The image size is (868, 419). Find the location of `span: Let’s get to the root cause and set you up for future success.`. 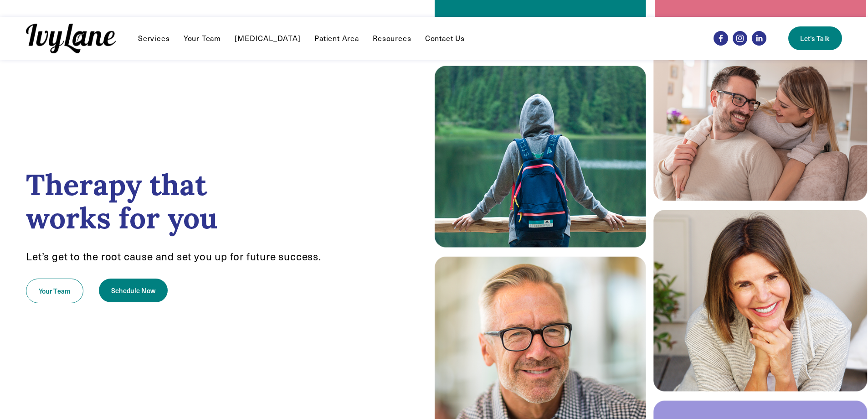

span: Let’s get to the root cause and set you up for future success. is located at coordinates (174, 256).